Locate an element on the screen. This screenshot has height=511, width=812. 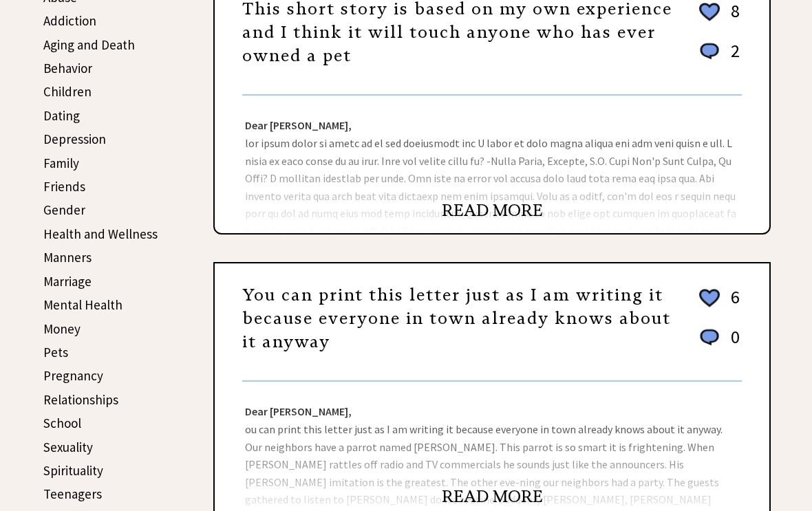
a: Dating is located at coordinates (61, 116).